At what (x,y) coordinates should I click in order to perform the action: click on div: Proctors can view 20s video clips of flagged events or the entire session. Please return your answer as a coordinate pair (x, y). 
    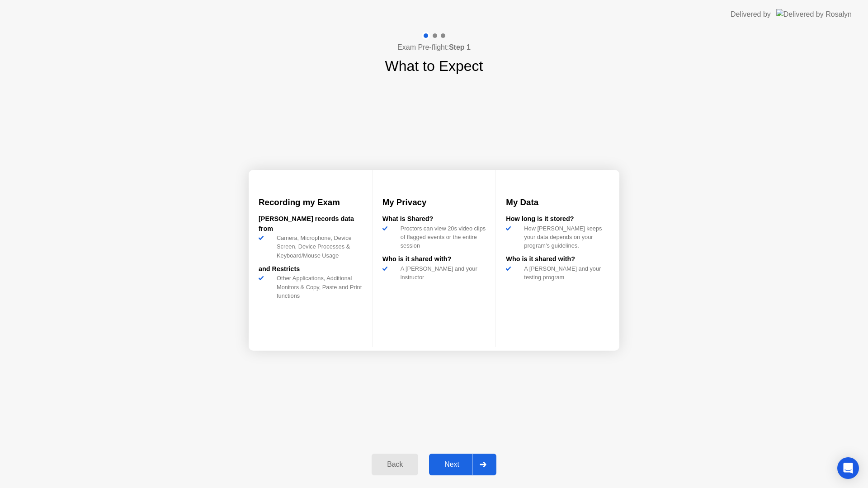
    Looking at the image, I should click on (441, 238).